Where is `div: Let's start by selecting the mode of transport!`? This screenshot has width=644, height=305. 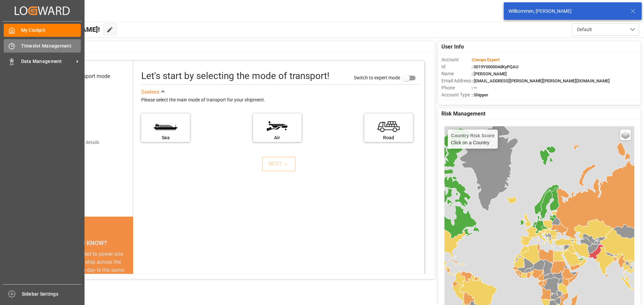 div: Let's start by selecting the mode of transport! is located at coordinates (235, 76).